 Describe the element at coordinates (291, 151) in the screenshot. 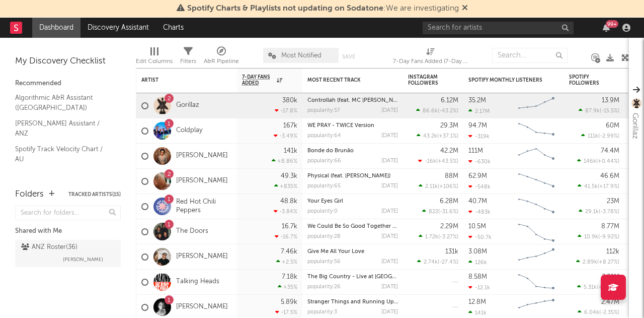

I see `div: 141k` at that location.